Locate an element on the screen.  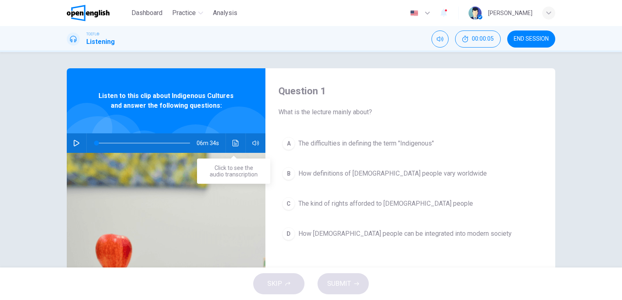
button: Practice is located at coordinates (188, 13).